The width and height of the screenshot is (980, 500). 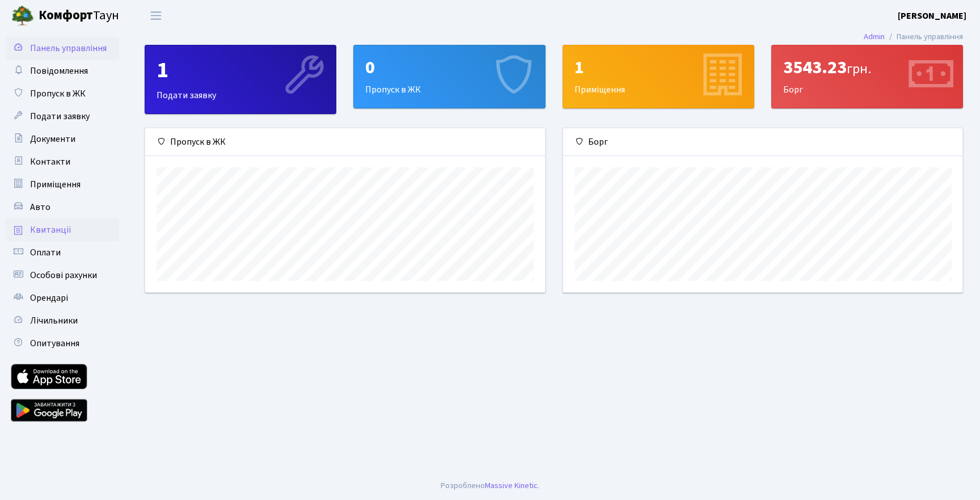 I want to click on div: Розроблено ., so click(x=490, y=486).